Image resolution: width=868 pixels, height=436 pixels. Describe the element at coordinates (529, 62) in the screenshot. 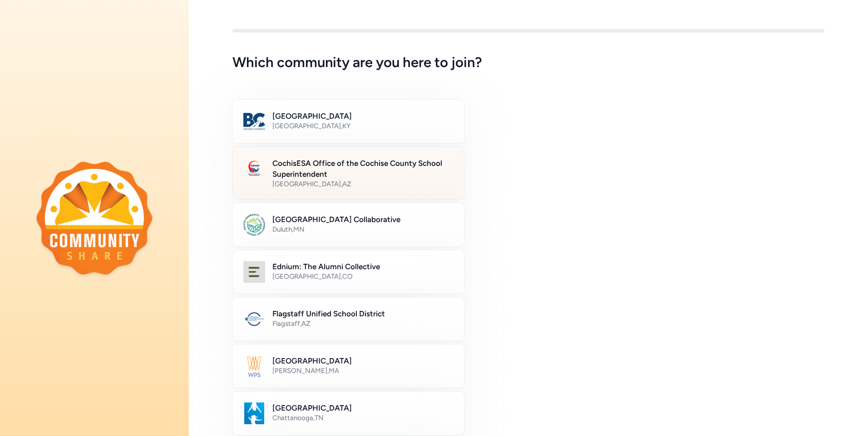

I see `h5: Which community are you here to join?` at that location.